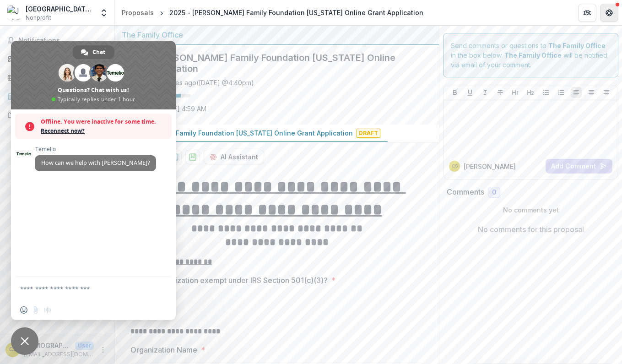 This screenshot has width=622, height=364. What do you see at coordinates (465, 192) in the screenshot?
I see `h2: Comments` at bounding box center [465, 192].